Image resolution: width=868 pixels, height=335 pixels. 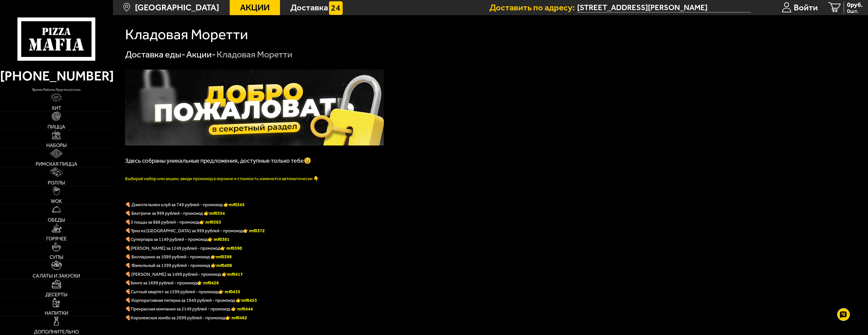 What do you see at coordinates (309, 7) in the screenshot?
I see `span: Доставка` at bounding box center [309, 7].